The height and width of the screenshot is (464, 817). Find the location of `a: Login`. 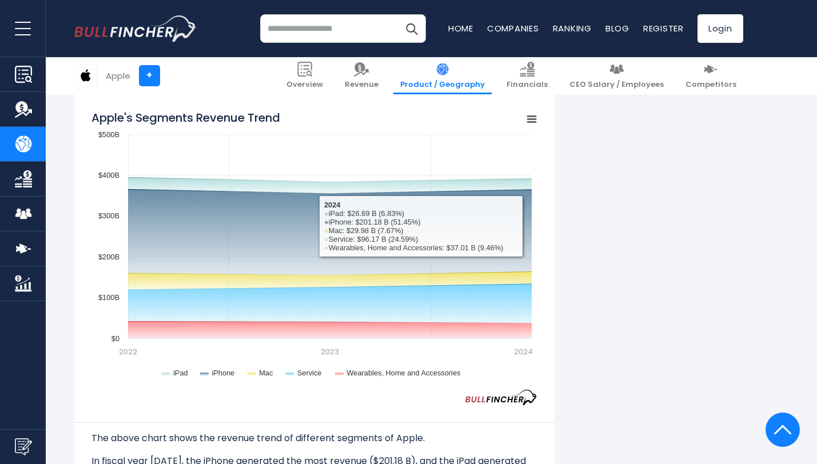

a: Login is located at coordinates (720, 29).